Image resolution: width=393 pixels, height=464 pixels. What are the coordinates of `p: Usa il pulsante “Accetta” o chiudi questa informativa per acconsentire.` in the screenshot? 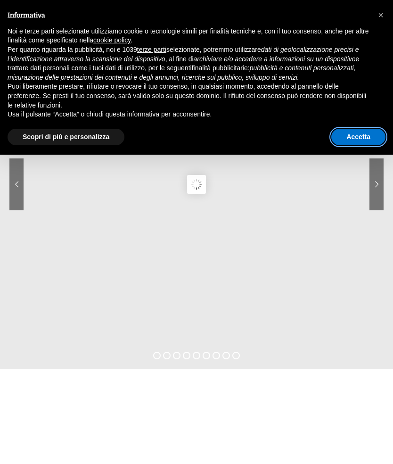 It's located at (189, 115).